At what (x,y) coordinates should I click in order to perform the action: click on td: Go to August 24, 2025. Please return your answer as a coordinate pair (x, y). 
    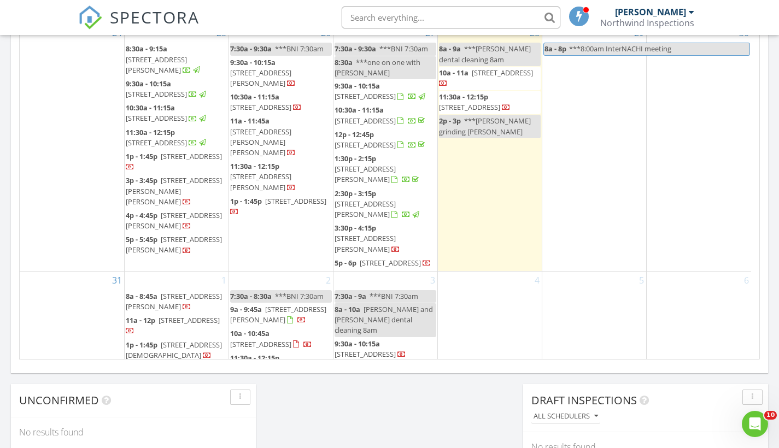
    Looking at the image, I should click on (72, 148).